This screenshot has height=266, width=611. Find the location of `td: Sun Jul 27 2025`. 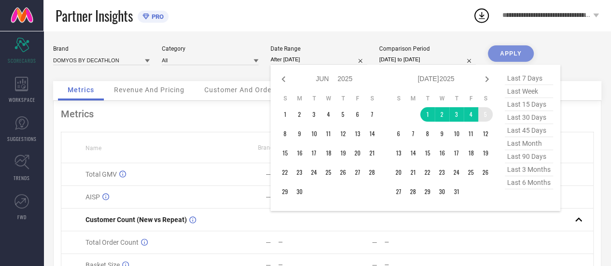

td: Sun Jul 27 2025 is located at coordinates (399, 192).